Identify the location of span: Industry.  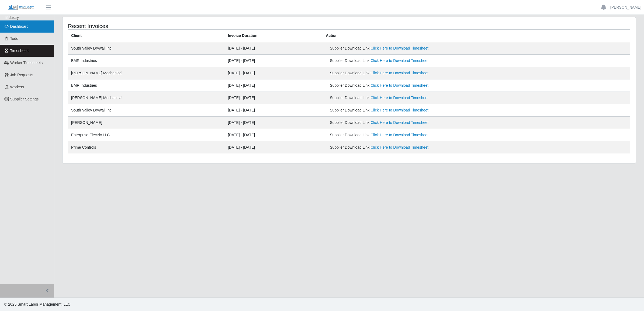
(12, 17).